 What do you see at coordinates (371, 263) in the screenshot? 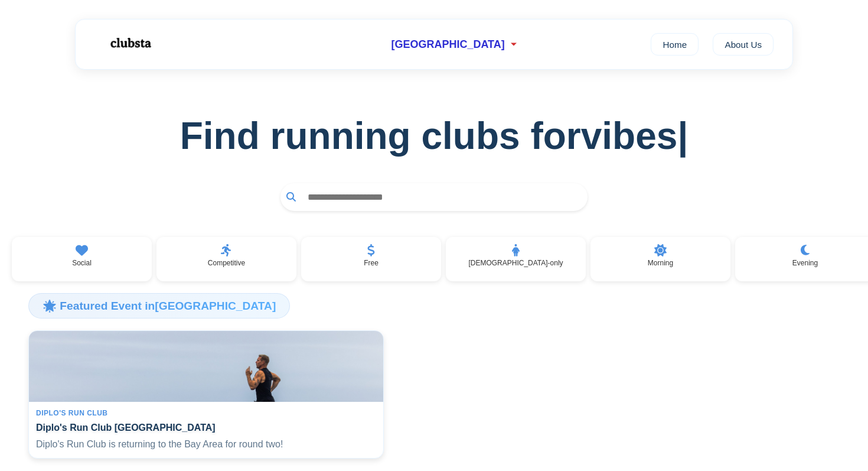
I see `p: Free` at bounding box center [371, 263].